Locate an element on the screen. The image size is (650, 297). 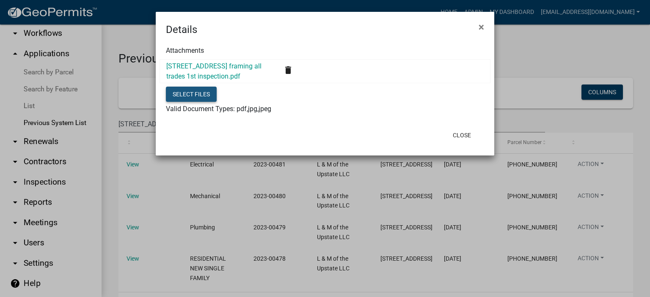
span: Valid Document Types: pdf,jpg,jpeg is located at coordinates (218, 109).